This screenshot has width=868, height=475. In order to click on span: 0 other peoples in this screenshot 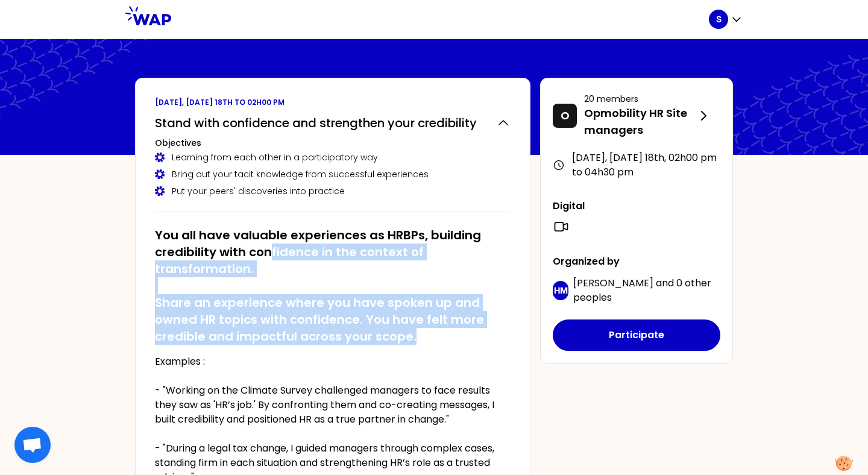, I will do `click(641, 290)`.